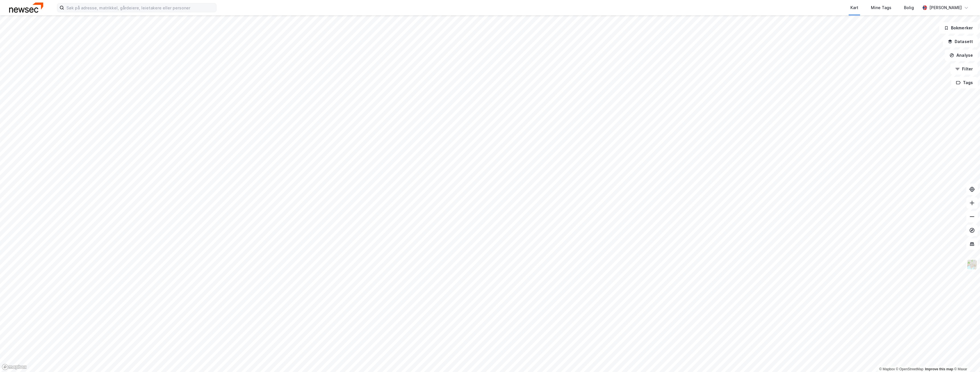 The width and height of the screenshot is (980, 372). Describe the element at coordinates (972, 264) in the screenshot. I see `img: Z` at that location.